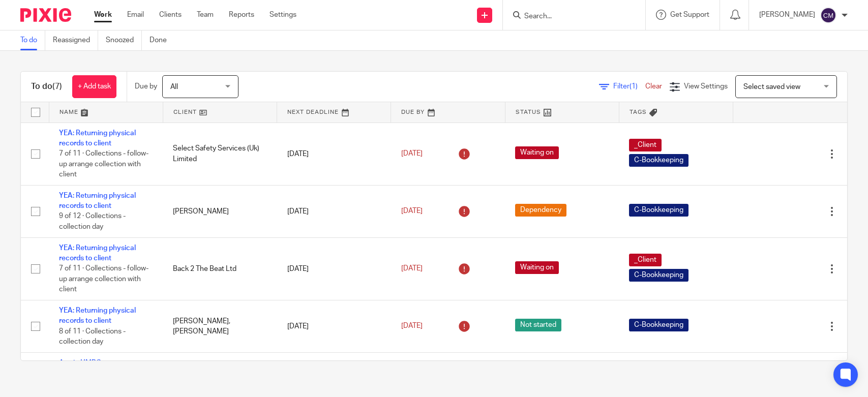 Image resolution: width=868 pixels, height=397 pixels. What do you see at coordinates (282, 15) in the screenshot?
I see `a: Settings` at bounding box center [282, 15].